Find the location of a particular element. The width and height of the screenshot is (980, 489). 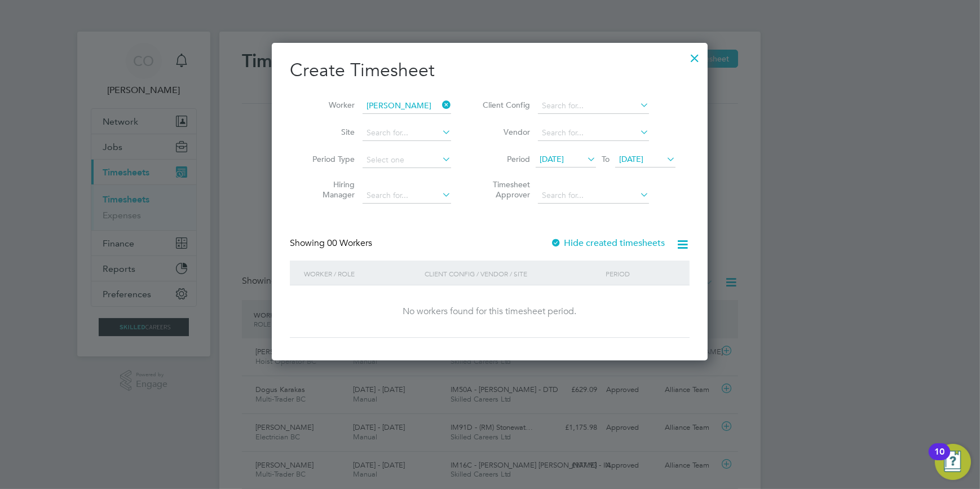

label: Vendor is located at coordinates (505, 132).